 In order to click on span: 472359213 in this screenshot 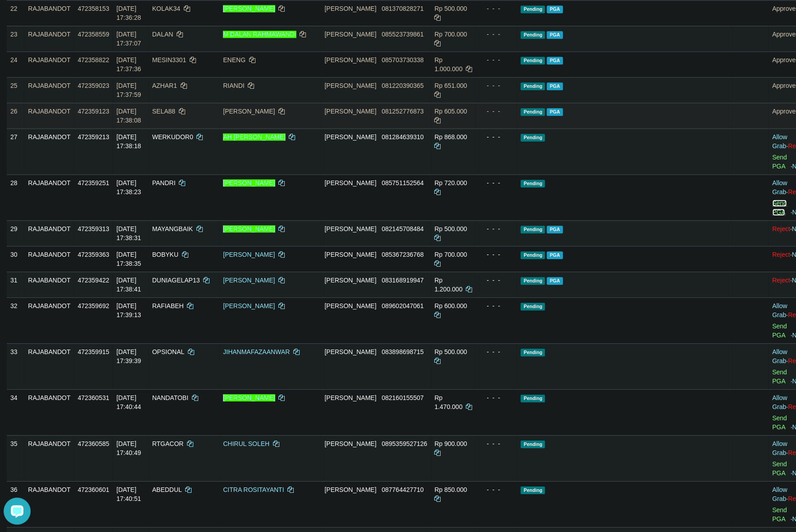, I will do `click(93, 137)`.